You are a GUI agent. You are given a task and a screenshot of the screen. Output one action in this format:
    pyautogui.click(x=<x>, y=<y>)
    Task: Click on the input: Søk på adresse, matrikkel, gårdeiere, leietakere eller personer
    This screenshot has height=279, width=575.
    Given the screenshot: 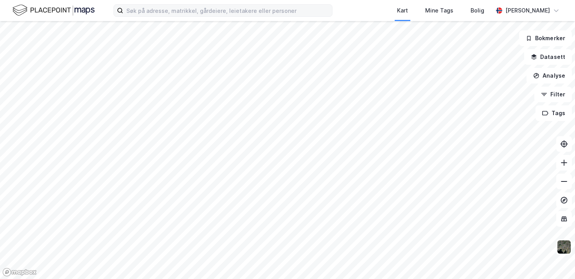 What is the action you would take?
    pyautogui.click(x=227, y=11)
    